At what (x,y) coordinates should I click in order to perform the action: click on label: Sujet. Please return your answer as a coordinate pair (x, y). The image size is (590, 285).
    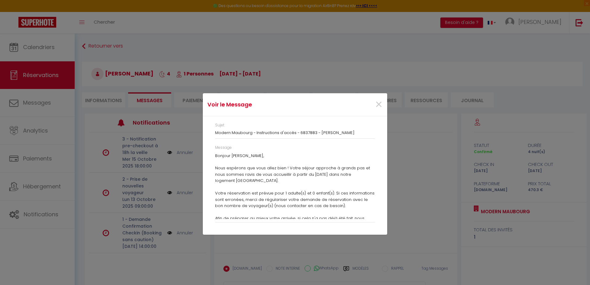
    Looking at the image, I should click on (220, 125).